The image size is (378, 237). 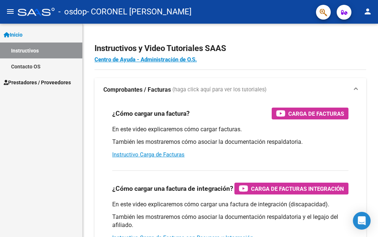 I want to click on p: También les mostraremos cómo asociar la documentación respaldatoria., so click(x=230, y=142).